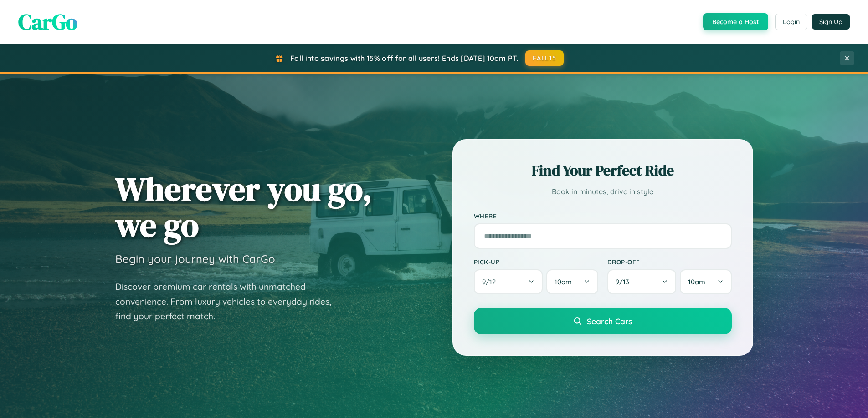 The height and width of the screenshot is (418, 868). What do you see at coordinates (545, 59) in the screenshot?
I see `button: FALL15` at bounding box center [545, 59].